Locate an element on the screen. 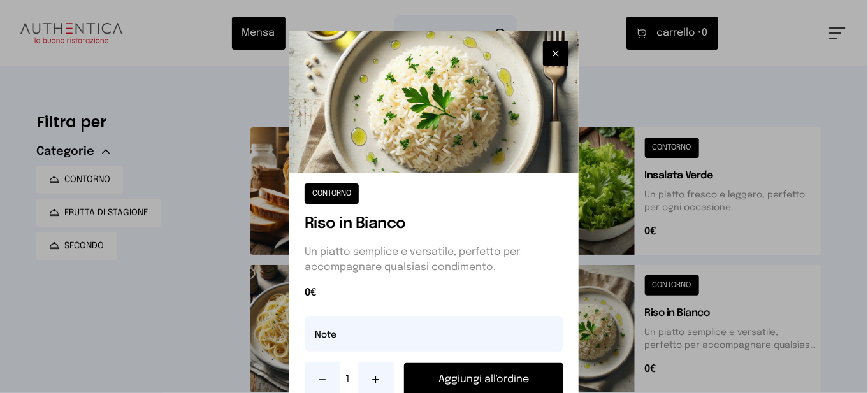 The width and height of the screenshot is (868, 393). span: 1 is located at coordinates (349, 380).